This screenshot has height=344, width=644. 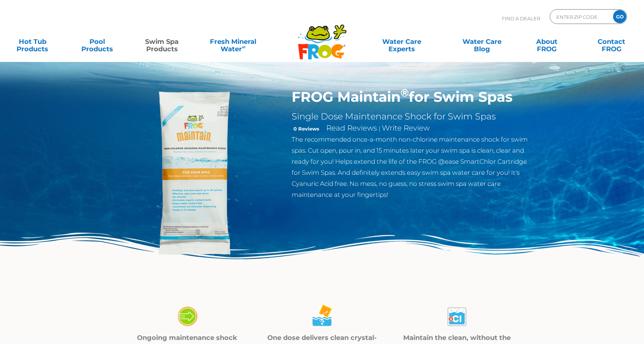 What do you see at coordinates (457, 316) in the screenshot?
I see `img: maintain_4-03` at bounding box center [457, 316].